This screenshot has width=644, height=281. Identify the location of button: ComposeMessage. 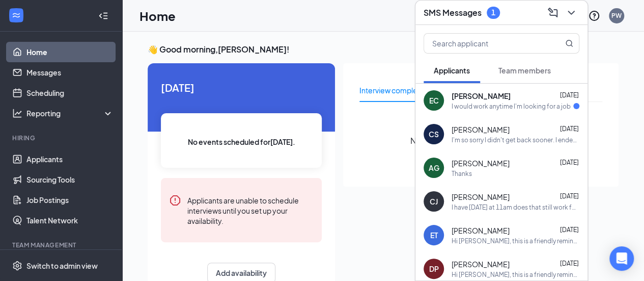
(553, 13).